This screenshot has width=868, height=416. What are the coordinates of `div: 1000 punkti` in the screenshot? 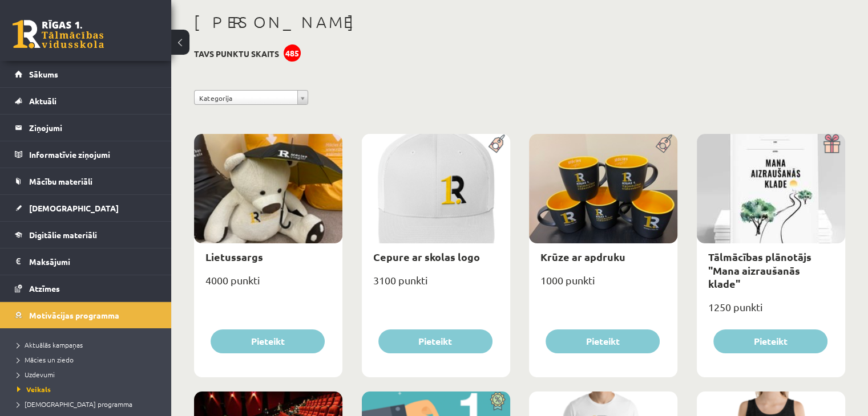 It's located at (603, 285).